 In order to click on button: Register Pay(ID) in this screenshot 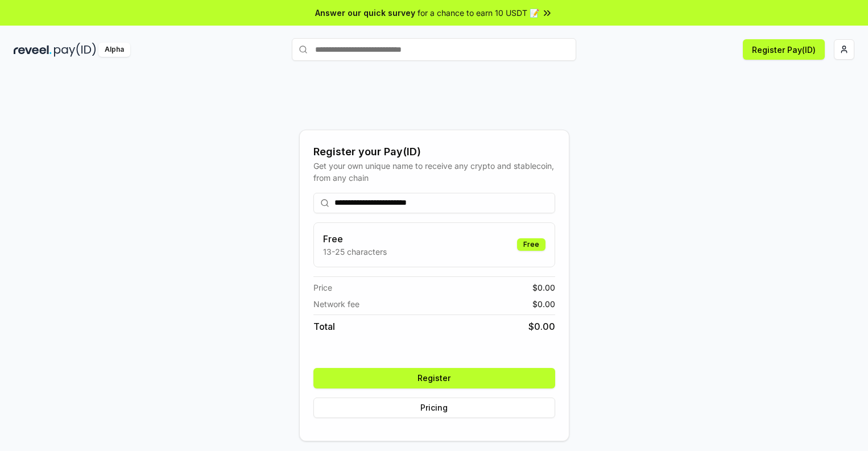, I will do `click(784, 50)`.